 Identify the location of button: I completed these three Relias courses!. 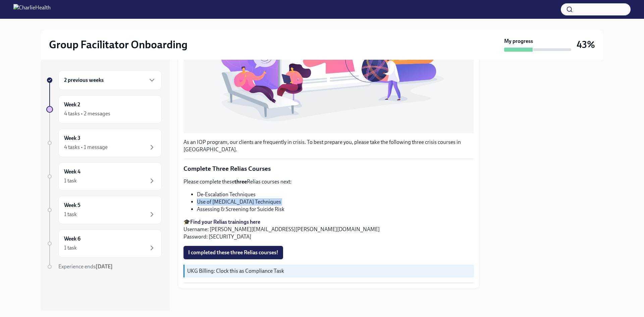
(233, 252).